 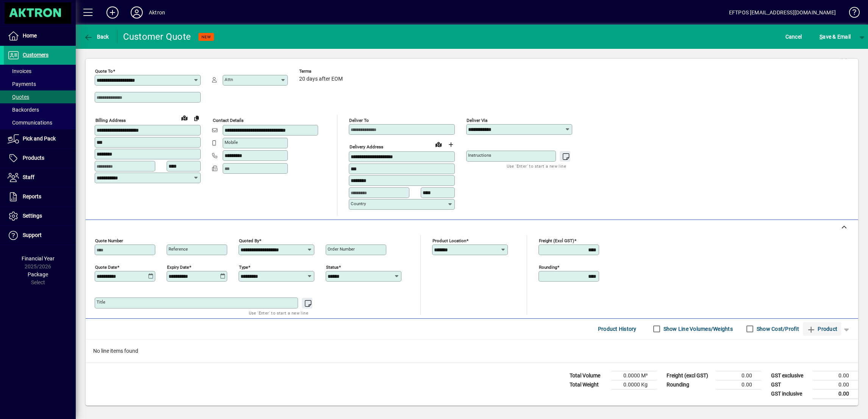 I want to click on span: NEW, so click(x=206, y=37).